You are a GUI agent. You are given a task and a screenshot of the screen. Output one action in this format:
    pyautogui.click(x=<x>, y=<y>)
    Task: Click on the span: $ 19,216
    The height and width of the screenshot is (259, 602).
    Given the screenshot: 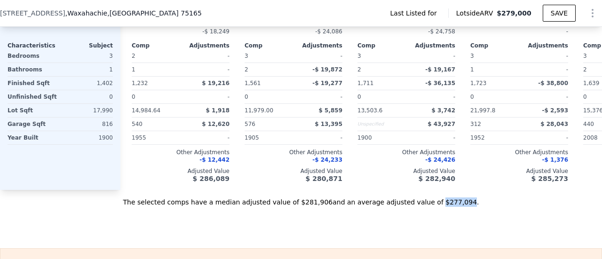 What is the action you would take?
    pyautogui.click(x=215, y=83)
    